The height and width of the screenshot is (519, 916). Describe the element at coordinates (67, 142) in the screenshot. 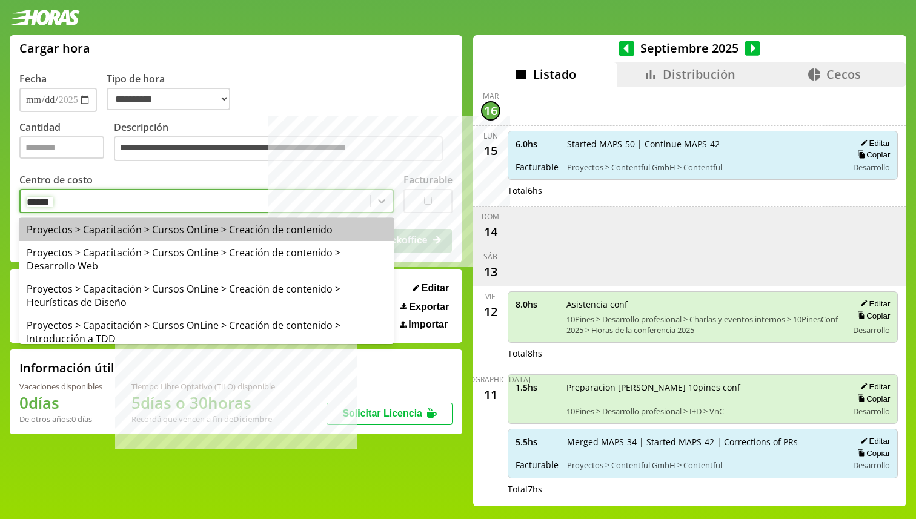

I see `label: Cantidad` at that location.